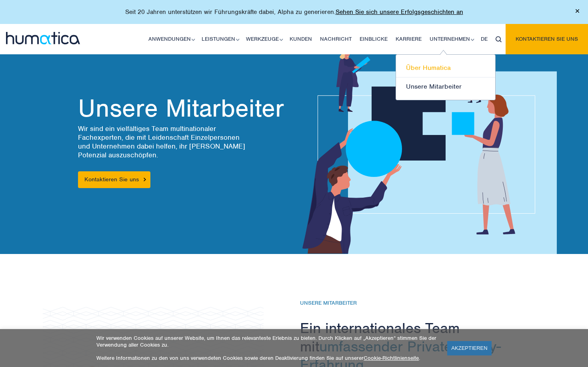 The height and width of the screenshot is (367, 588). I want to click on font: Anwendungen, so click(170, 39).